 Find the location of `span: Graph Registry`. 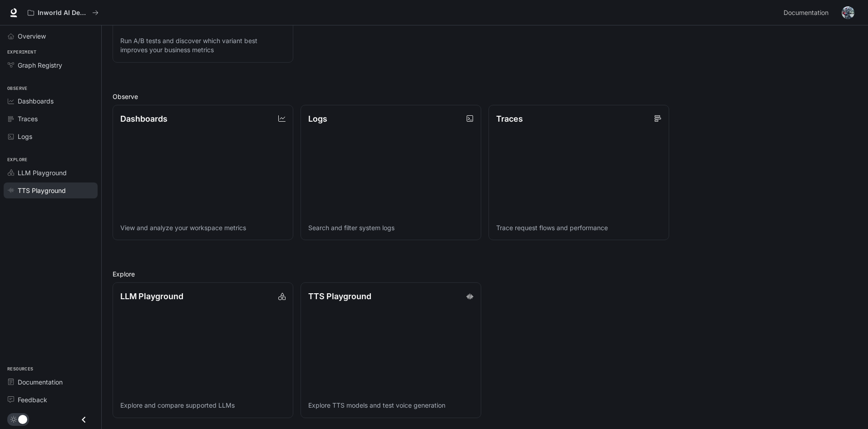

span: Graph Registry is located at coordinates (40, 65).